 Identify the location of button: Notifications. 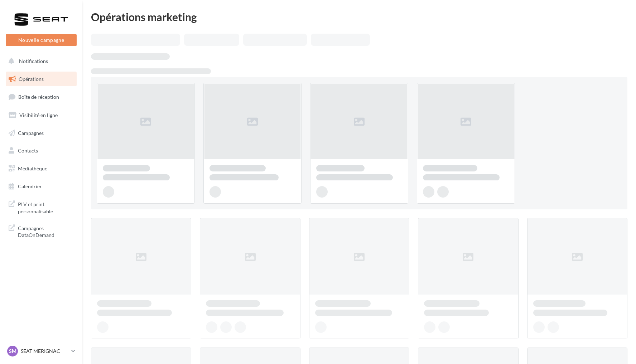
(40, 61).